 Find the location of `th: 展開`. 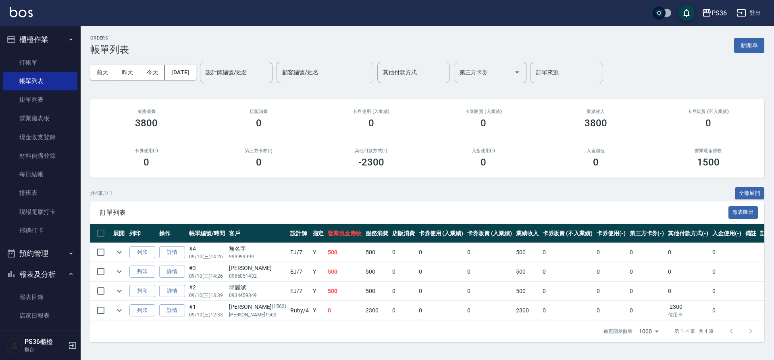

th: 展開 is located at coordinates (119, 233).